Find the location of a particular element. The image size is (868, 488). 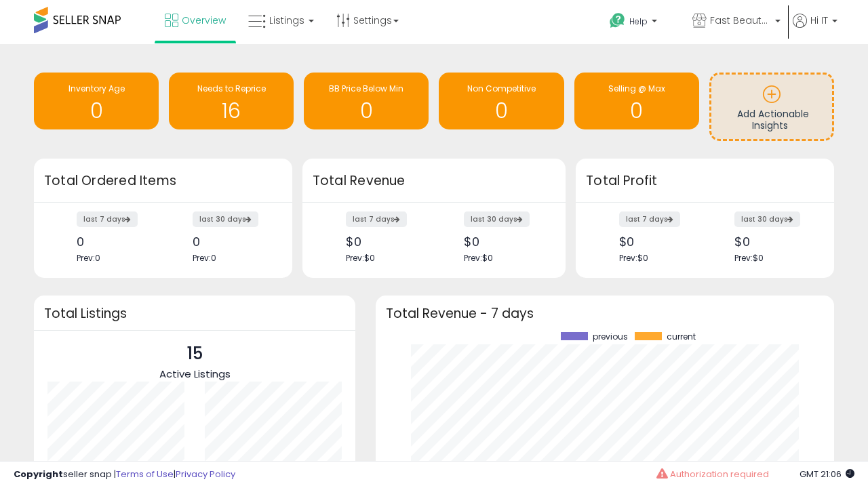

a: Selling @ Max 0 is located at coordinates (636, 101).